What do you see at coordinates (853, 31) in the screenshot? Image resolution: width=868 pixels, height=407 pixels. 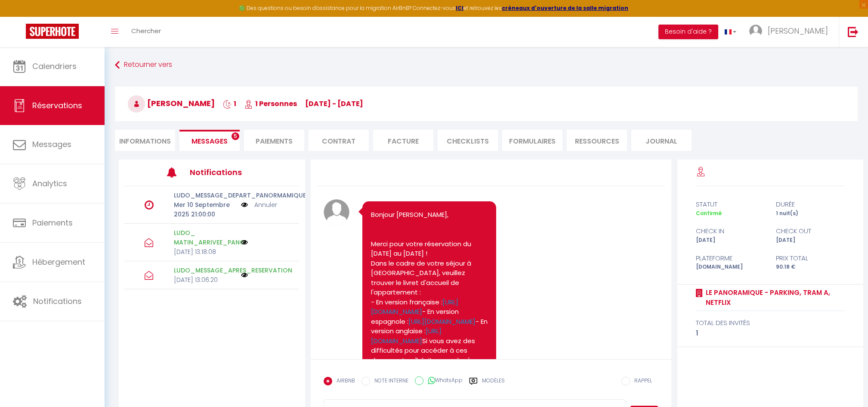 I see `img: logout` at bounding box center [853, 31].